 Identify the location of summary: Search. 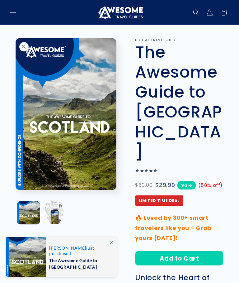
(196, 12).